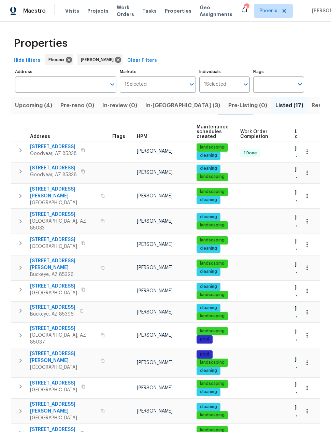 This screenshot has width=331, height=432. Describe the element at coordinates (158, 72) in the screenshot. I see `label: Markets` at that location.